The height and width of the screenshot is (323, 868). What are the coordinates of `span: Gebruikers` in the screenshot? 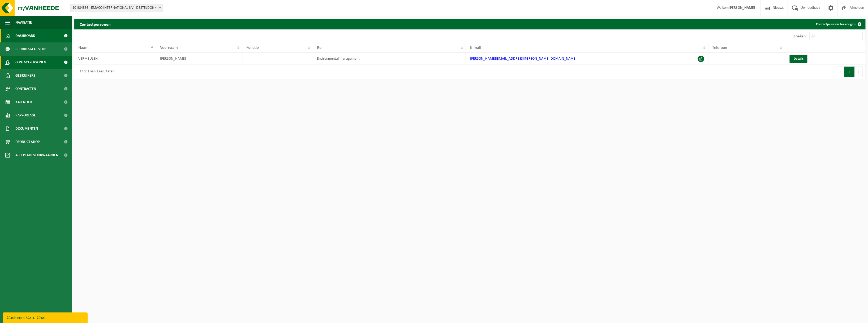 It's located at (25, 76).